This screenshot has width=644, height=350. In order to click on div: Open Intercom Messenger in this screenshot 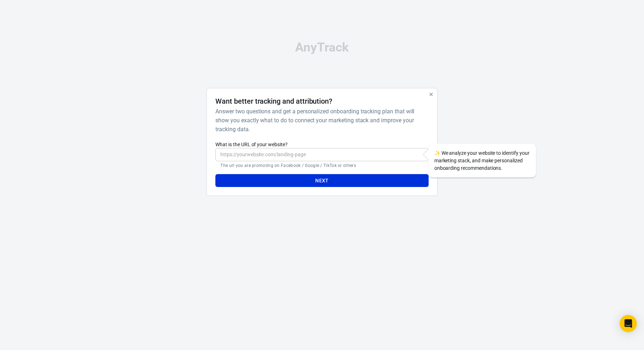, I will do `click(628, 324)`.